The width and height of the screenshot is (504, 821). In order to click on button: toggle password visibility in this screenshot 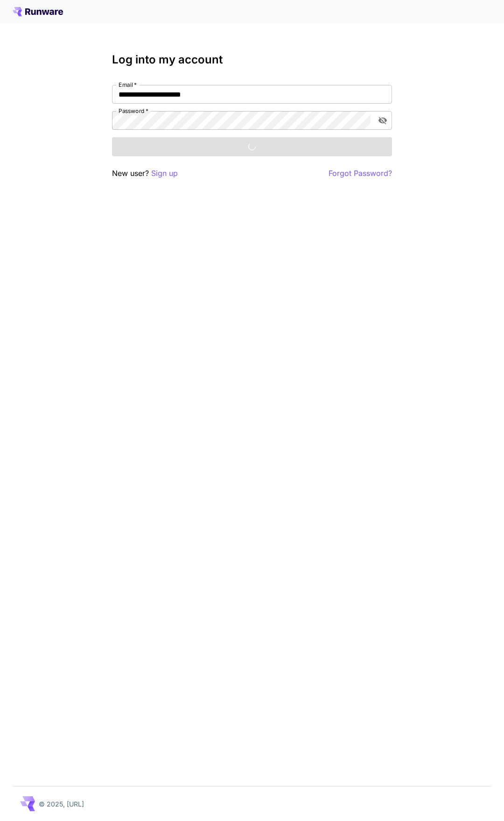, I will do `click(383, 121)`.